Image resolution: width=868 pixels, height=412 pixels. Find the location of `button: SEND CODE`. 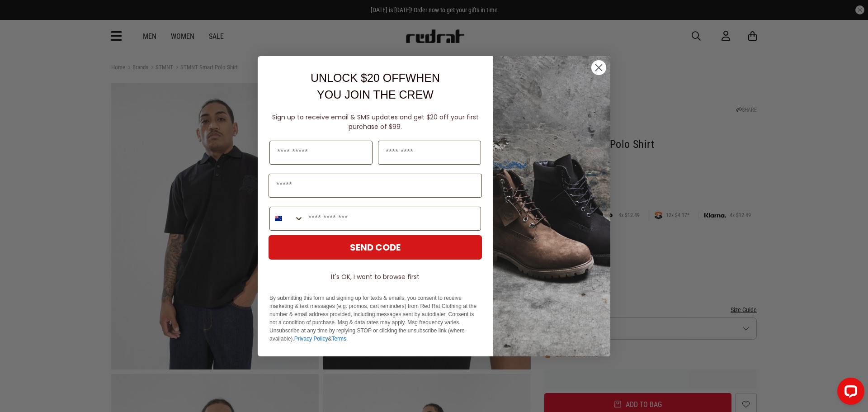

button: SEND CODE is located at coordinates (375, 247).